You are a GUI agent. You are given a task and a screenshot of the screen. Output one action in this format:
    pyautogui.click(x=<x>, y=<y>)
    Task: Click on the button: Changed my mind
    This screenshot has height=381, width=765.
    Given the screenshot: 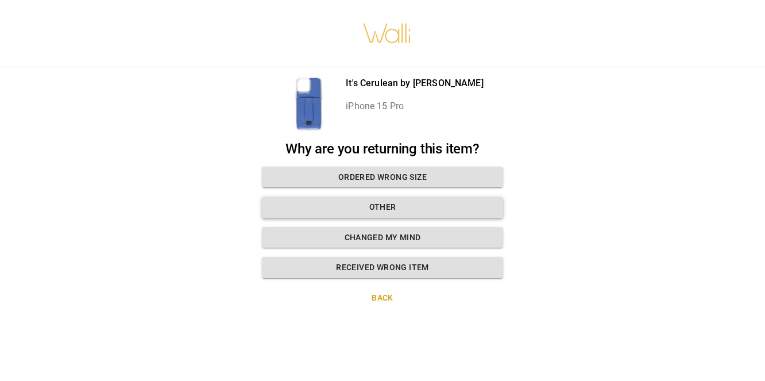 What is the action you would take?
    pyautogui.click(x=383, y=237)
    